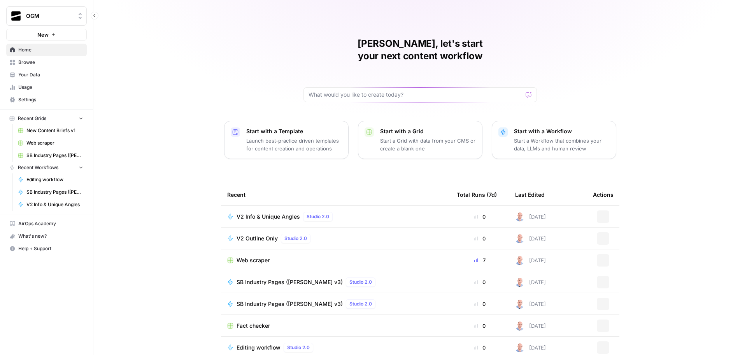 Image resolution: width=747 pixels, height=355 pixels. What do you see at coordinates (46, 62) in the screenshot?
I see `a: Browse` at bounding box center [46, 62].